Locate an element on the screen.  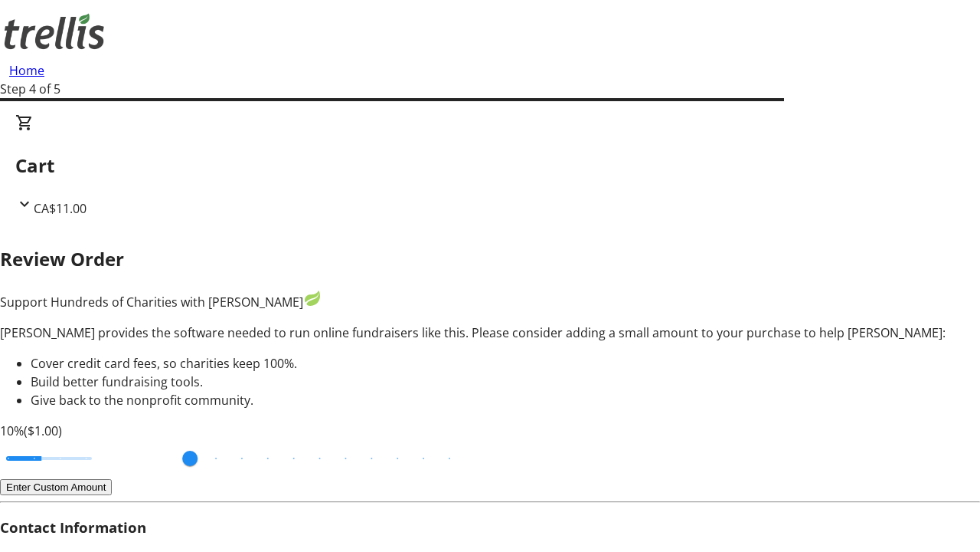
li: Build better fundraising tools. is located at coordinates (505, 381).